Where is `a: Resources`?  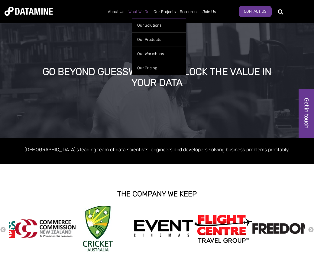
a: Resources is located at coordinates (189, 12).